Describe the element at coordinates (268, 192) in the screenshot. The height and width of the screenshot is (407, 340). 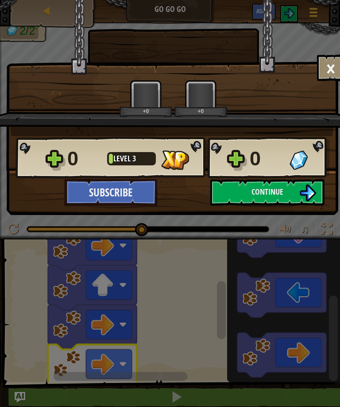
I see `button: Continue` at that location.